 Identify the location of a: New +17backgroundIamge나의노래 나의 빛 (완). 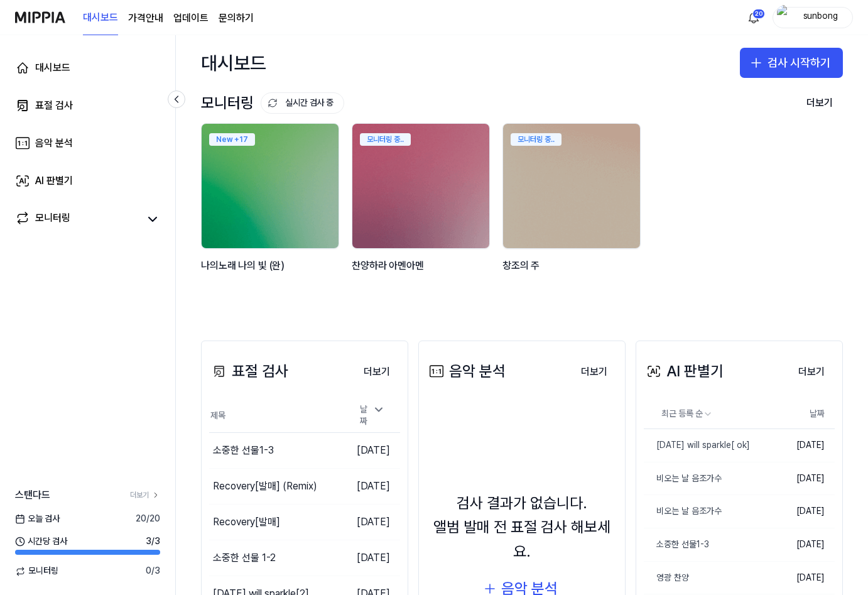
(271, 213).